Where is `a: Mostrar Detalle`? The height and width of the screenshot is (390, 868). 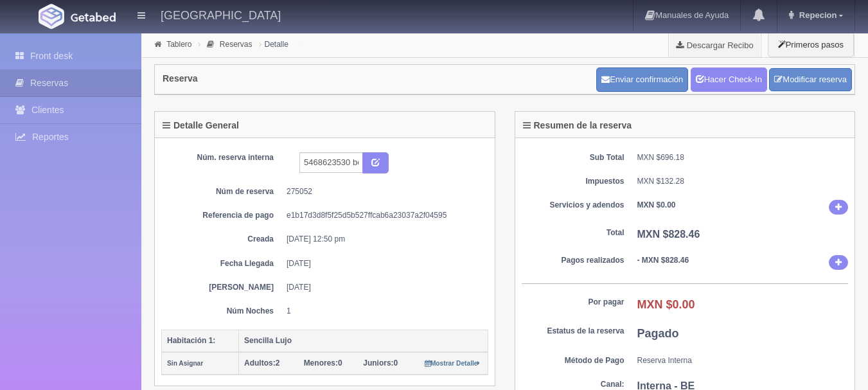
a: Mostrar Detalle is located at coordinates (452, 363).